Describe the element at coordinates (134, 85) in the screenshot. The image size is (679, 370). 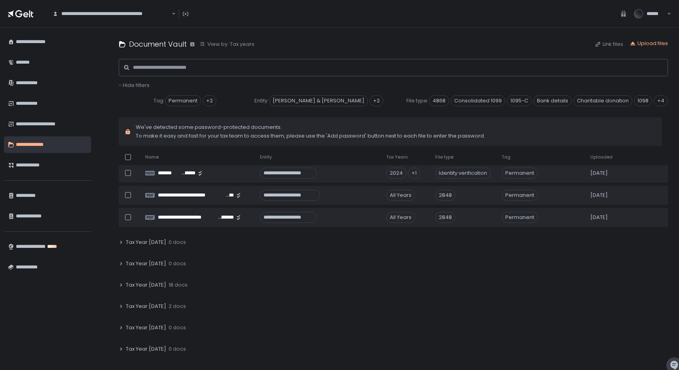
I see `button: - Hide filters` at that location.